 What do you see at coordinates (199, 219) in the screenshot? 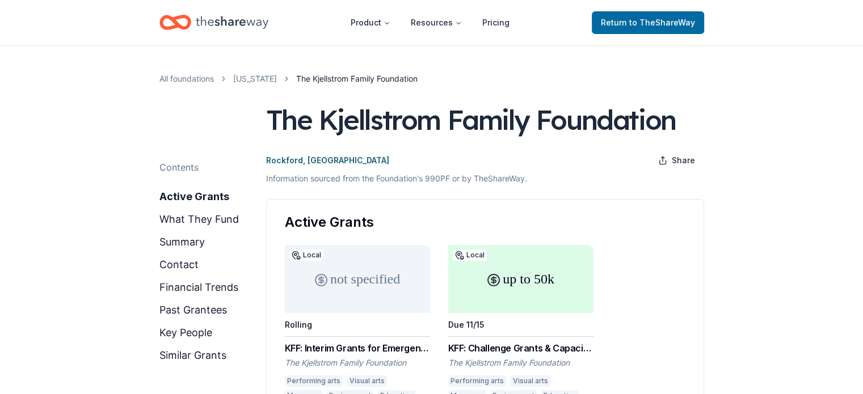
I see `button: what they fund` at bounding box center [199, 219].